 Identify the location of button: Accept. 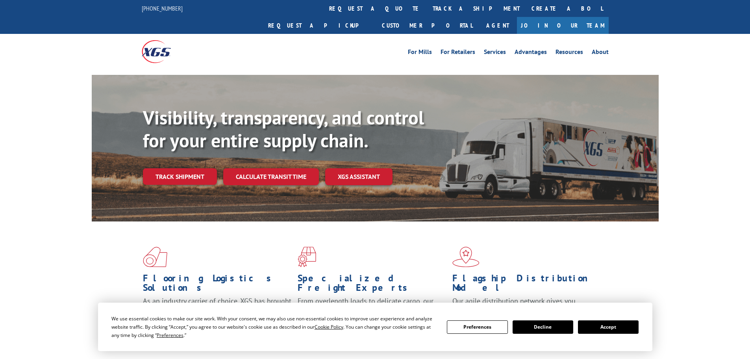
(608, 327).